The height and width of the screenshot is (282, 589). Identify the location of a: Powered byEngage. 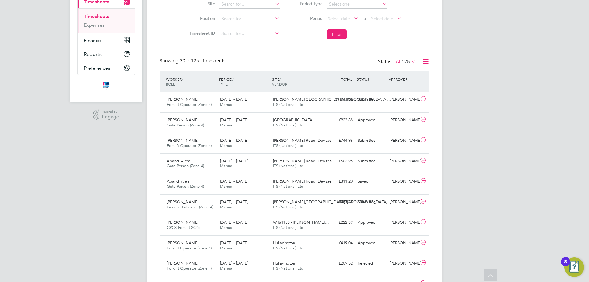
(106, 115).